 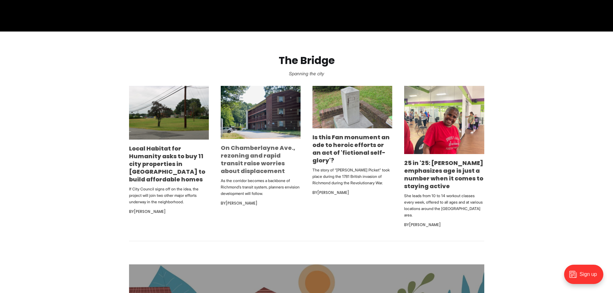 I want to click on a: Is this Fan monument an ode to heroic efforts or an act of 'fictional self-glory'?, so click(x=351, y=149).